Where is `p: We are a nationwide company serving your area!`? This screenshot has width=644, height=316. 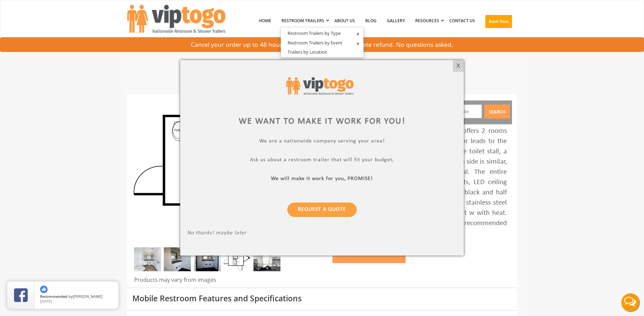
p: We are a nationwide company serving your area! is located at coordinates (322, 142).